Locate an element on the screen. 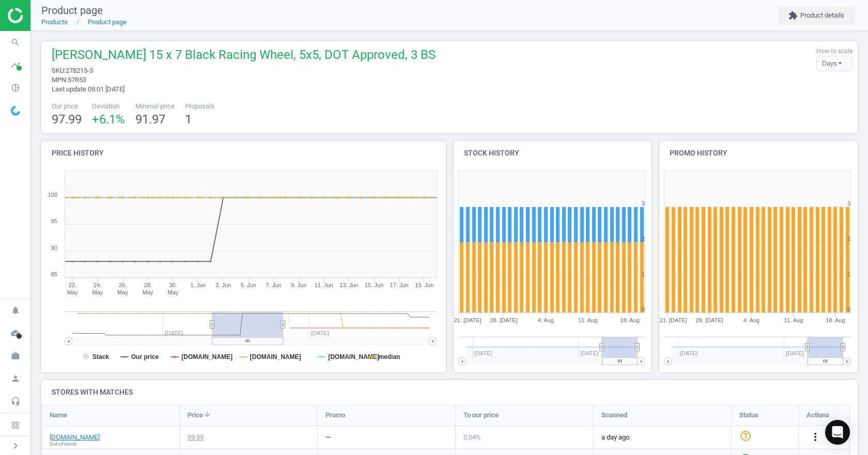 The image size is (868, 455). div: Open Intercom Messenger is located at coordinates (837, 432).